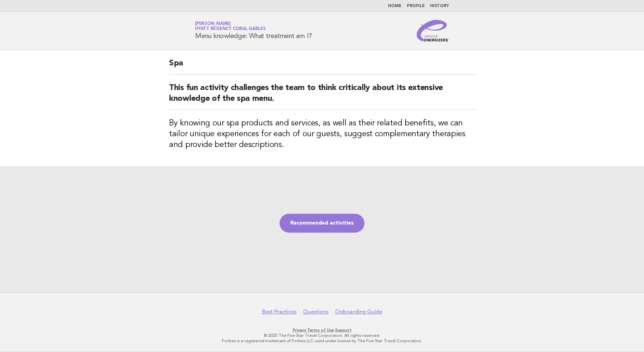 This screenshot has width=644, height=352. I want to click on a: Terms of Use, so click(320, 330).